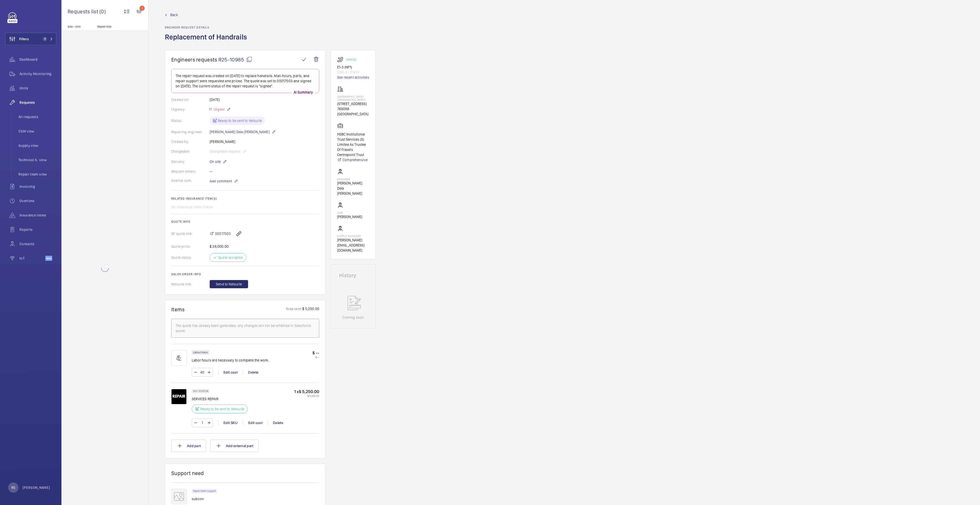 The height and width of the screenshot is (505, 980). What do you see at coordinates (229, 284) in the screenshot?
I see `button: Send to Netsuite` at bounding box center [229, 284].